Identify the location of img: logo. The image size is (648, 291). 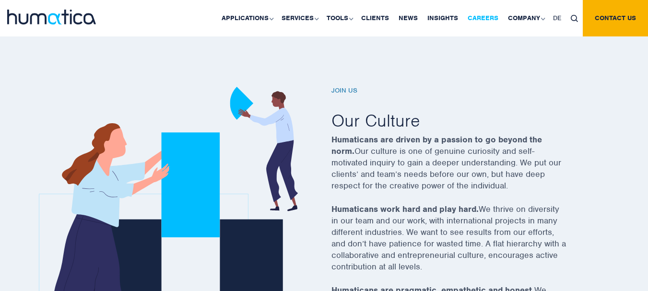
(51, 17).